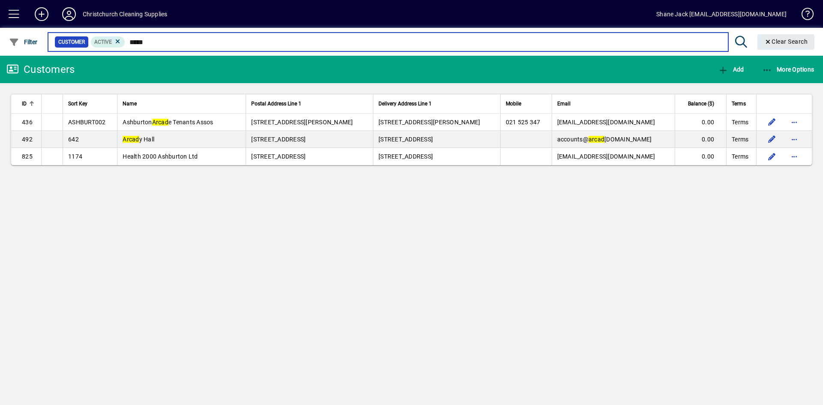  Describe the element at coordinates (87, 122) in the screenshot. I see `span: ASHBURT002` at that location.